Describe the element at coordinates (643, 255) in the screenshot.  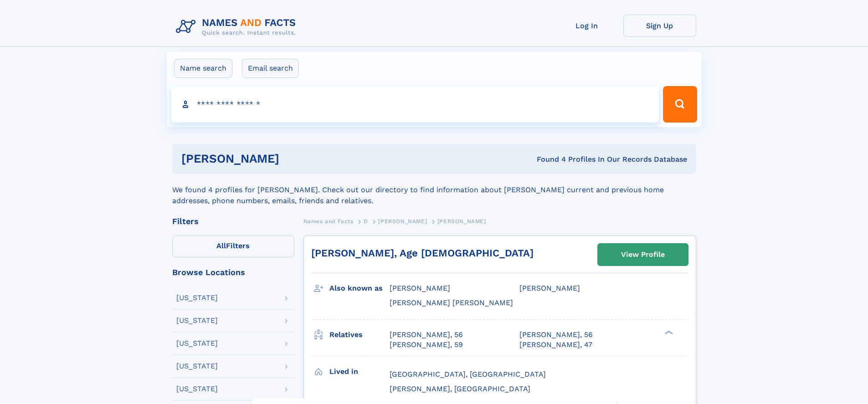
I see `a: View Profile` at that location.